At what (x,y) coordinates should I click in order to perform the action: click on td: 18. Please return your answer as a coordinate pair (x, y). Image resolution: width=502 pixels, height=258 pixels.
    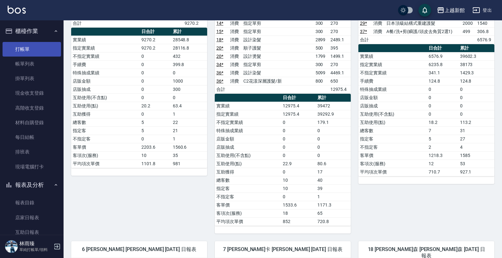
    Looking at the image, I should click on (298, 213).